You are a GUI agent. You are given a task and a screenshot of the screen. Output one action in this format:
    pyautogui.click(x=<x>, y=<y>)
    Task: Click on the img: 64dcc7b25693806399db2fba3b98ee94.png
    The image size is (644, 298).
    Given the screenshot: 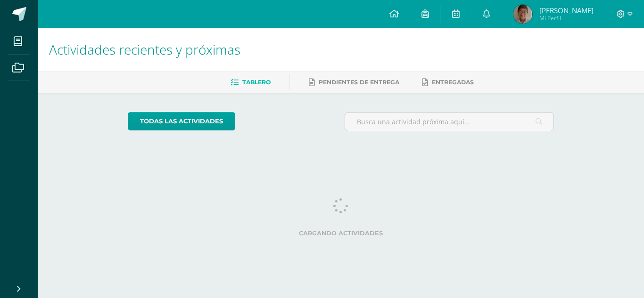 What is the action you would take?
    pyautogui.click(x=523, y=14)
    